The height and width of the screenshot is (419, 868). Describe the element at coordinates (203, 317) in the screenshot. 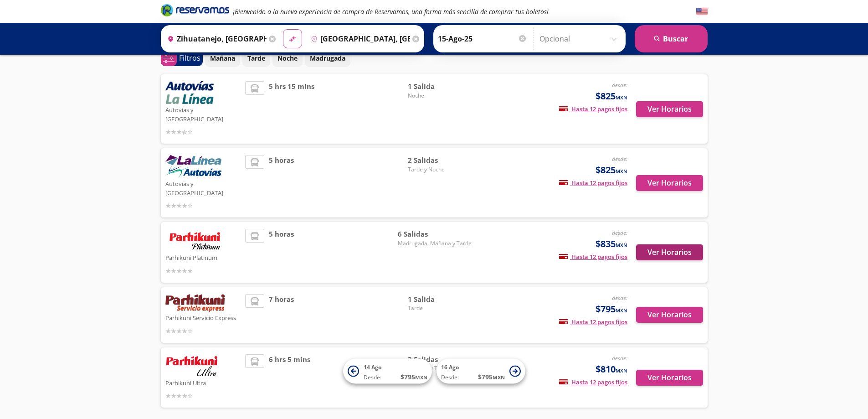

I see `p: Parhikuni Servicio Express` at that location.